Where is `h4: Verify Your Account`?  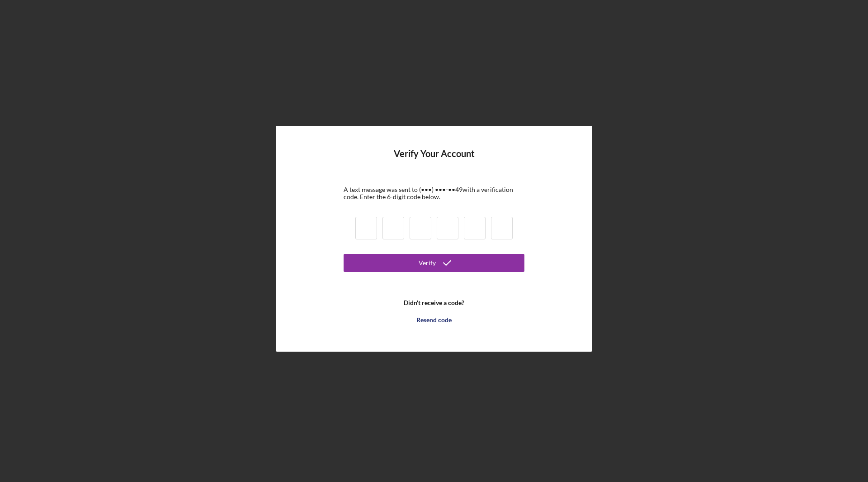
h4: Verify Your Account is located at coordinates (434, 160).